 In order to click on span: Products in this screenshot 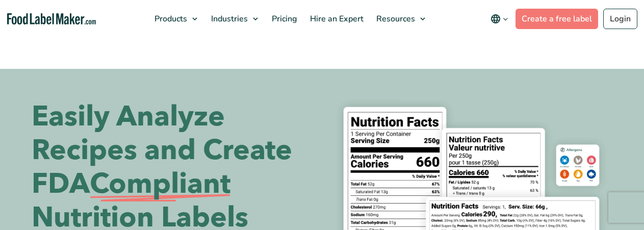, I will do `click(170, 18)`.